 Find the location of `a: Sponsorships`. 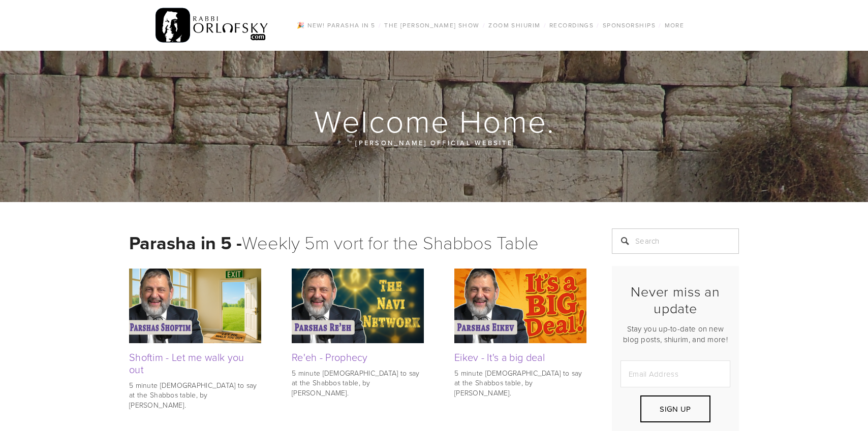

a: Sponsorships is located at coordinates (629, 26).